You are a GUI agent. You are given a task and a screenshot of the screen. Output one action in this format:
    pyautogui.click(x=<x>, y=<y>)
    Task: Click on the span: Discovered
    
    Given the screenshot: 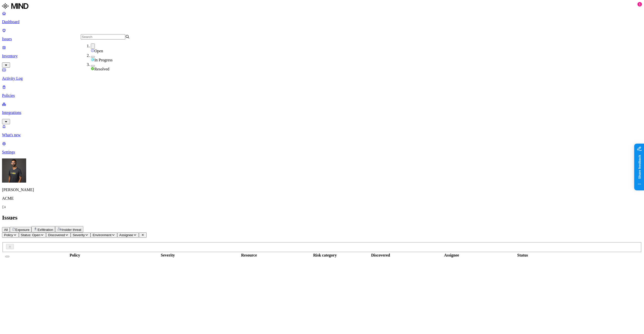 What is the action you would take?
    pyautogui.click(x=56, y=235)
    